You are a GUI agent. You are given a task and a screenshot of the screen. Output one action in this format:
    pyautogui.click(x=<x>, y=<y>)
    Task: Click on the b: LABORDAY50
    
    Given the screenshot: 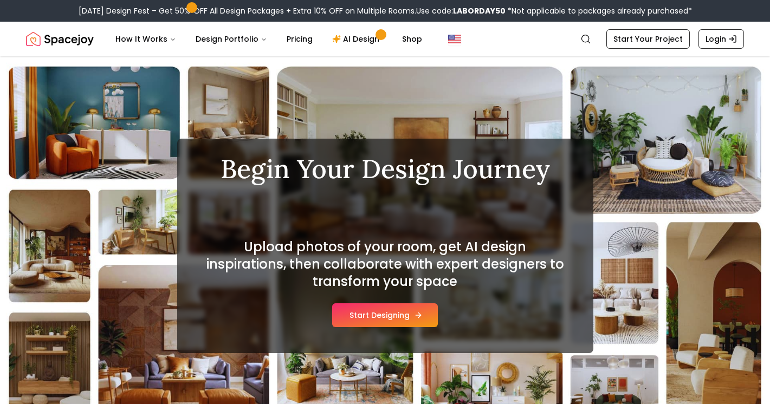 What is the action you would take?
    pyautogui.click(x=479, y=11)
    